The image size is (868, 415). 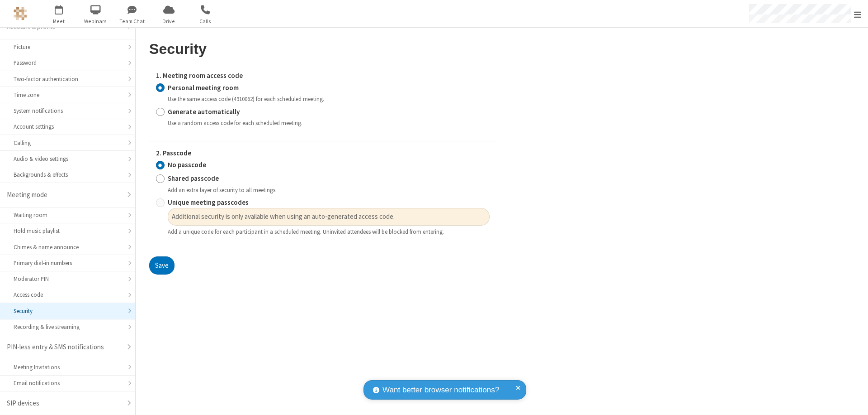 What do you see at coordinates (67, 47) in the screenshot?
I see `div: Picture` at bounding box center [67, 47].